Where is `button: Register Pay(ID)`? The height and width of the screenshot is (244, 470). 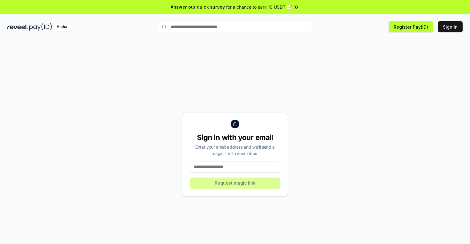 button: Register Pay(ID) is located at coordinates (411, 27).